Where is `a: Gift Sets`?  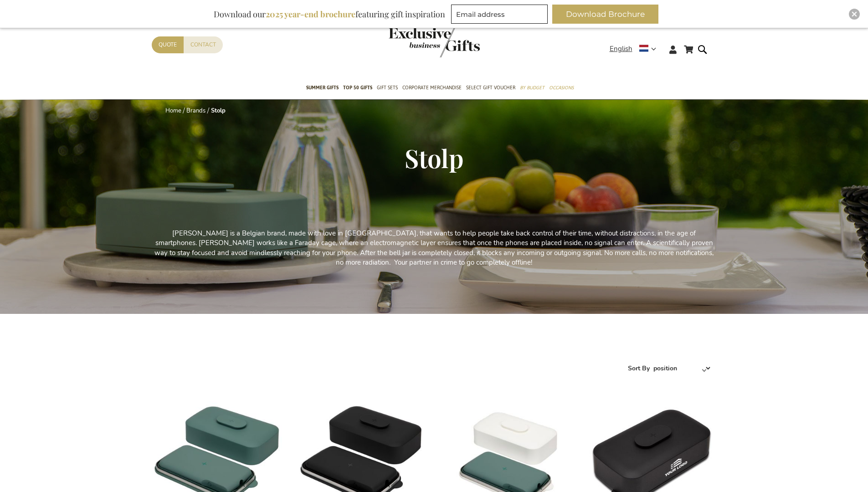
a: Gift Sets is located at coordinates (387, 88).